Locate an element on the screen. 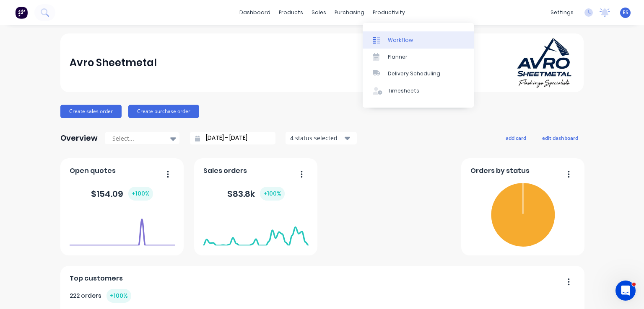 The height and width of the screenshot is (309, 644). div: 4 status selected is located at coordinates (317, 138).